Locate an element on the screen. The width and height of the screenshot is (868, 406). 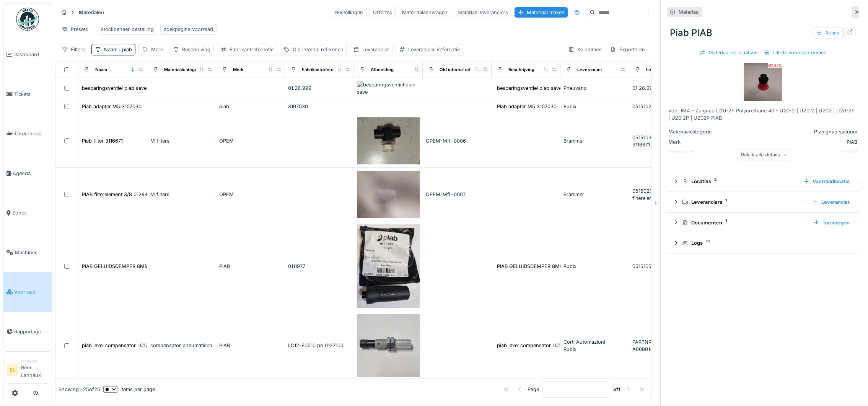
img: Piab PIAB is located at coordinates (763, 82).